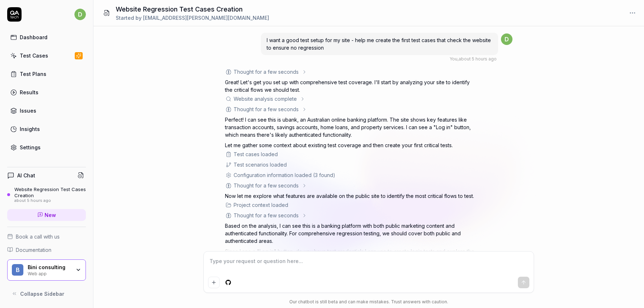 The width and height of the screenshot is (644, 308). Describe the element at coordinates (46, 92) in the screenshot. I see `a: Results` at that location.